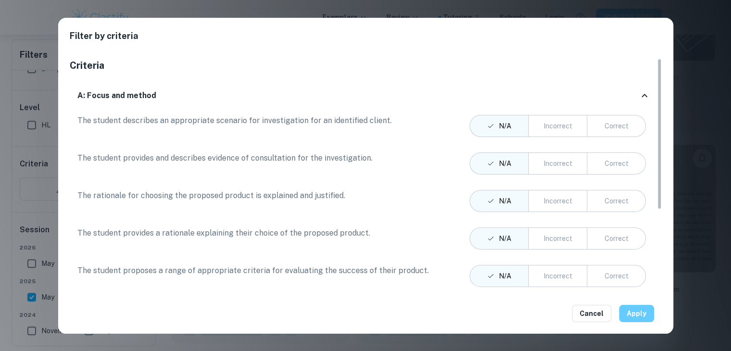 This screenshot has height=351, width=731. Describe the element at coordinates (636, 313) in the screenshot. I see `button: Apply` at that location.